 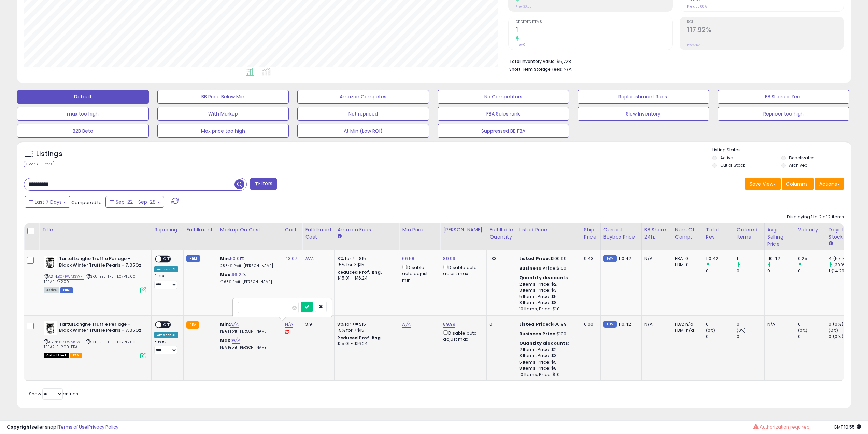 What do you see at coordinates (547, 334) in the screenshot?
I see `div: $100` at bounding box center [547, 334].